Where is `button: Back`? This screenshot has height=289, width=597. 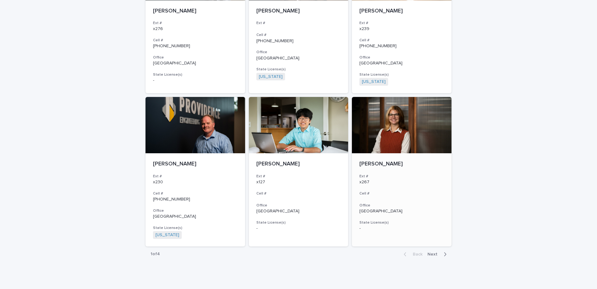 button: Back is located at coordinates (412, 254).